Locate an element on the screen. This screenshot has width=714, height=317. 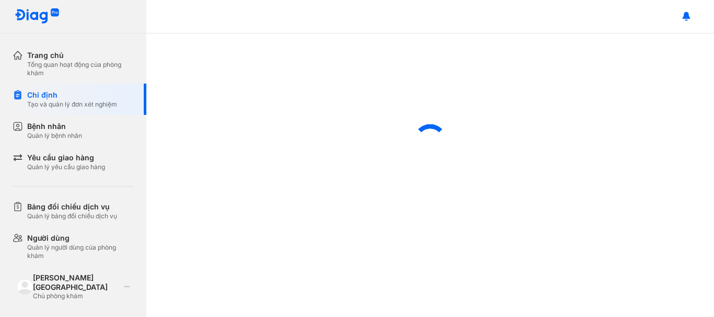
div: Chủ phòng khám is located at coordinates (76, 296).